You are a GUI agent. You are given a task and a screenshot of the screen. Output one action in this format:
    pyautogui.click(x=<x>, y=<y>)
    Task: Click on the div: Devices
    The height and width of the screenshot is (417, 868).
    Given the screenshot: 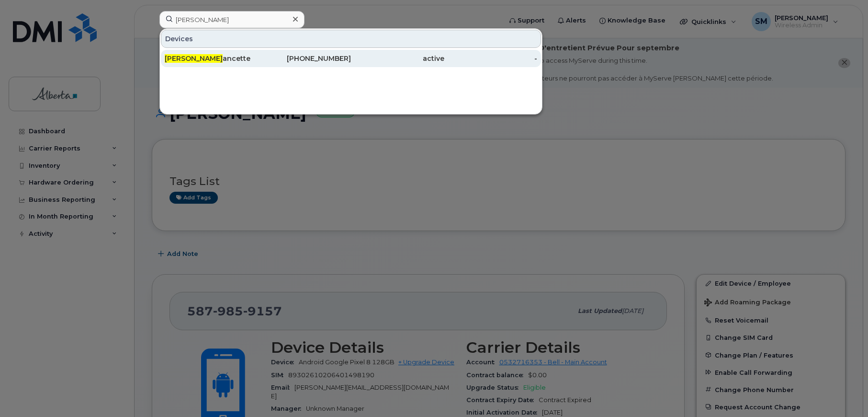 What is the action you would take?
    pyautogui.click(x=351, y=38)
    